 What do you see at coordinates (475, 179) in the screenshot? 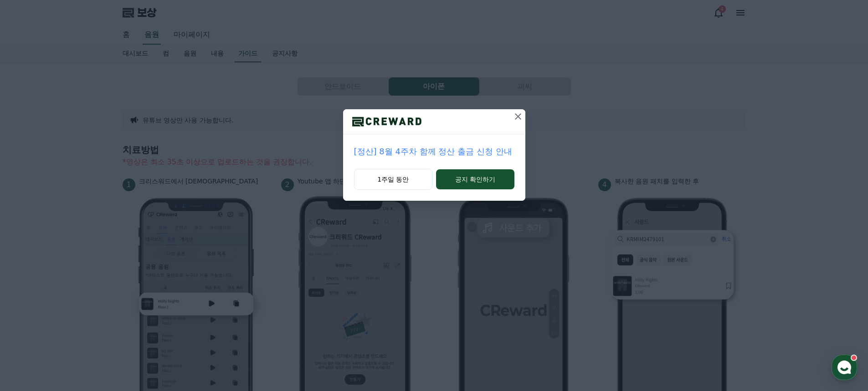
I see `font: 공지 확인하기` at bounding box center [475, 179].